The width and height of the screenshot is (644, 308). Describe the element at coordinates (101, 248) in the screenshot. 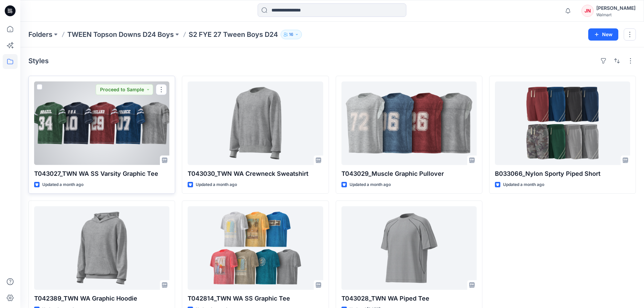

I see `a: T042389_TWN WA Graphic Hoodie` at that location.